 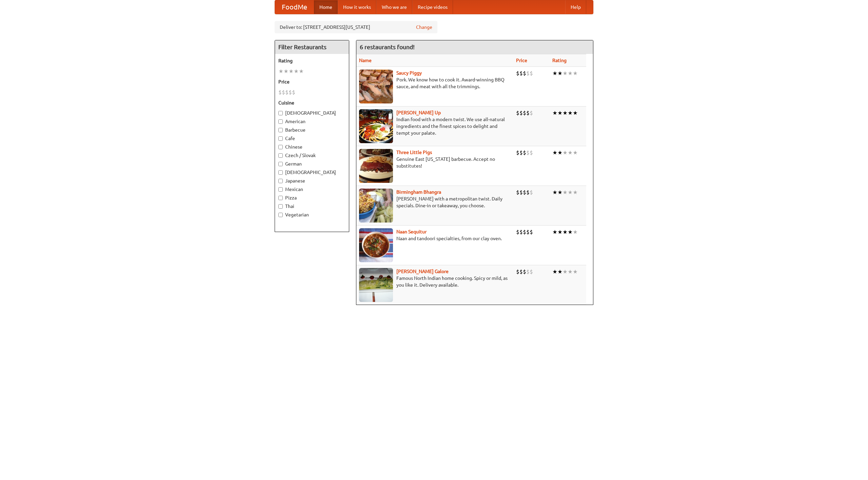 I want to click on label: Barbecue, so click(x=312, y=130).